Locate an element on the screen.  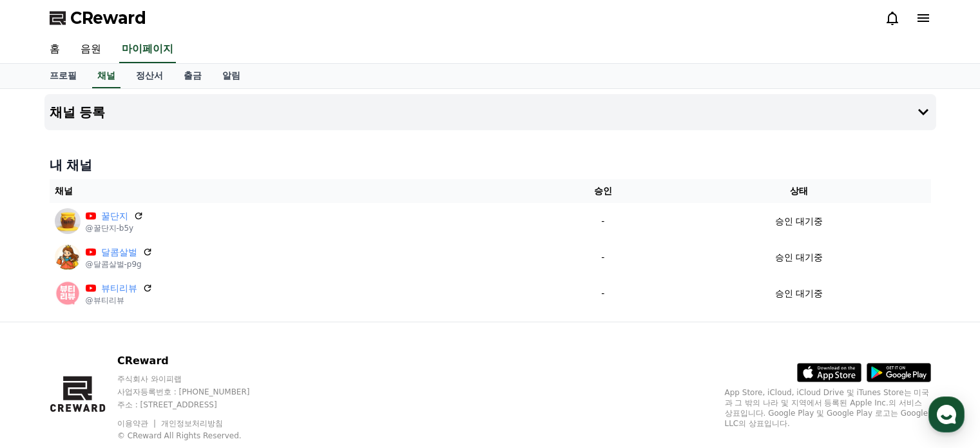
h4: 채널 등록 is located at coordinates (77, 112).